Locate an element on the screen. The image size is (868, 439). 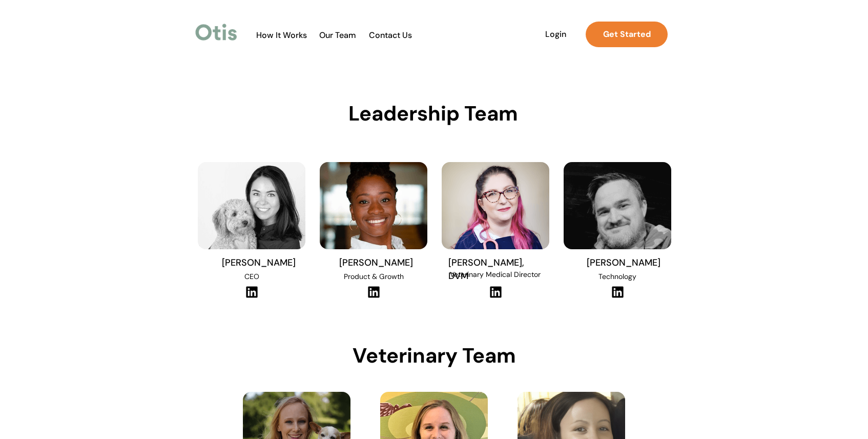
span: Login is located at coordinates (555, 34).